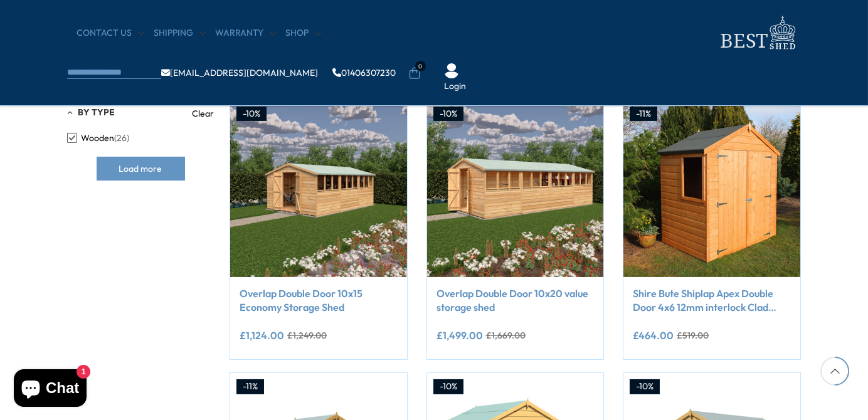  Describe the element at coordinates (414, 73) in the screenshot. I see `a: 0` at that location.